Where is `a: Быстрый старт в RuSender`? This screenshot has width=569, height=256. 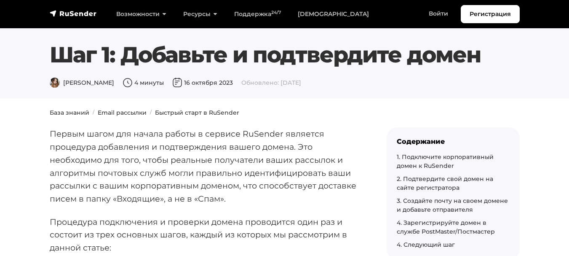
a: Быстрый старт в RuSender is located at coordinates (197, 112).